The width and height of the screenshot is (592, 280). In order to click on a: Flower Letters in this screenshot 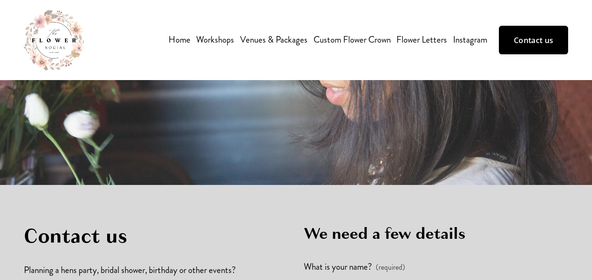, I will do `click(422, 40)`.